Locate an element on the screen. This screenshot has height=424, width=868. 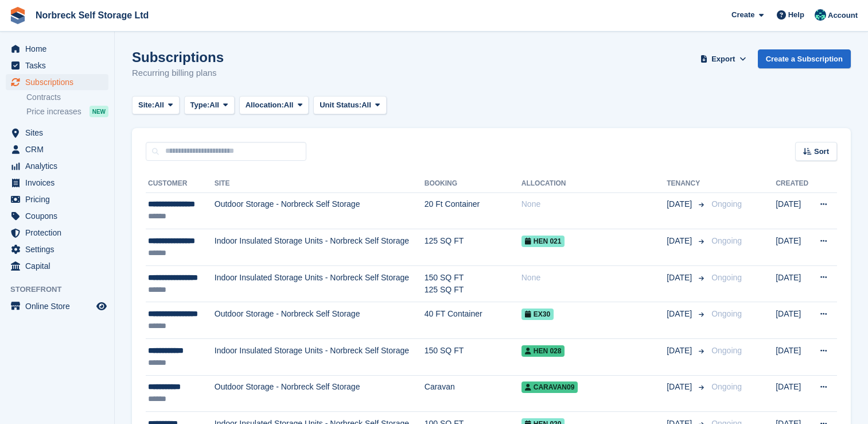
th: Allocation is located at coordinates (594, 184).